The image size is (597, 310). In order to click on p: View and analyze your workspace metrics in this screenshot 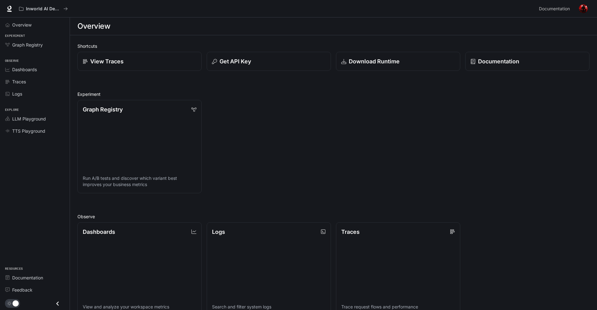, I will do `click(140, 307)`.